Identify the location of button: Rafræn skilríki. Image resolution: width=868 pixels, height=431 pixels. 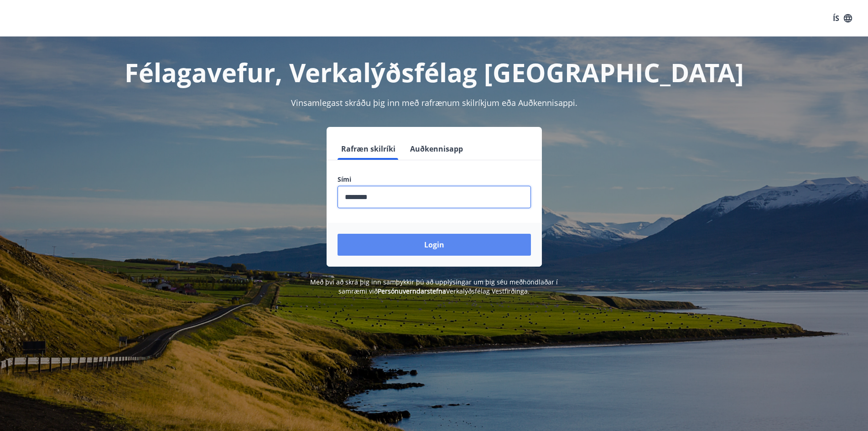
(369, 149).